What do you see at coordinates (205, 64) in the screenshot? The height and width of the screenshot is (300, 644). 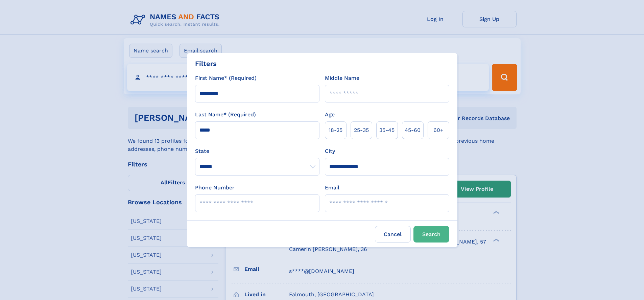 I see `div: Filters` at bounding box center [205, 64].